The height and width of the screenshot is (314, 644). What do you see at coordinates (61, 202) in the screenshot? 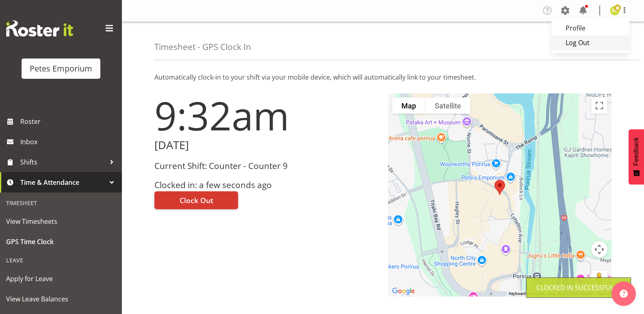
I see `div: Timesheet` at bounding box center [61, 202].